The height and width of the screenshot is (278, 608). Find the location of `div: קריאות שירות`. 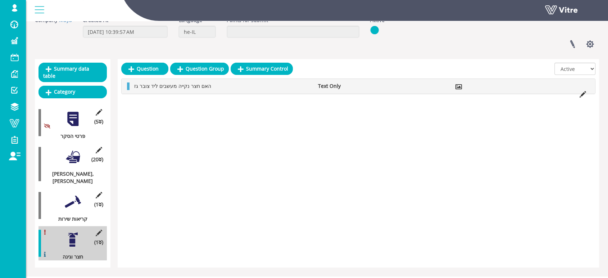

div: קריאות שירות is located at coordinates (70, 219).